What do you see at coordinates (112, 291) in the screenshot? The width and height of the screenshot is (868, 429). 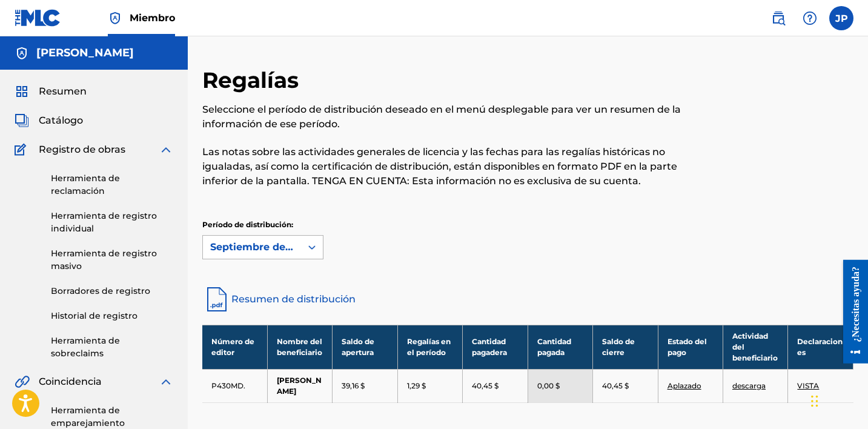 I see `a: Borradores de registro` at bounding box center [112, 291].